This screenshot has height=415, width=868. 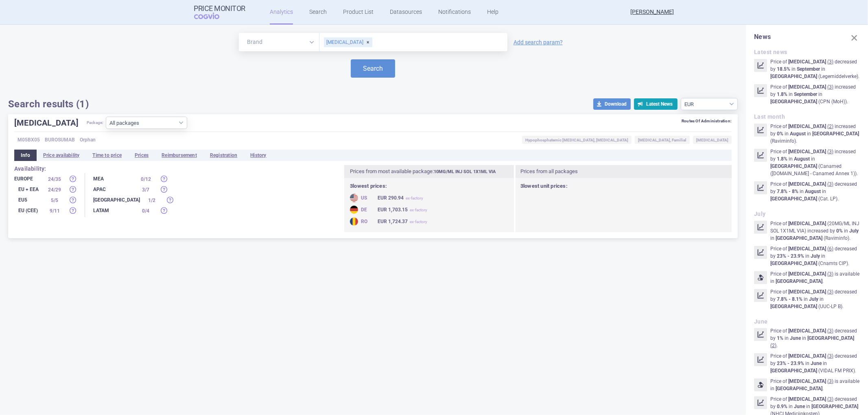 What do you see at coordinates (815, 278) in the screenshot?
I see `p: Price of is available in .` at bounding box center [815, 278].